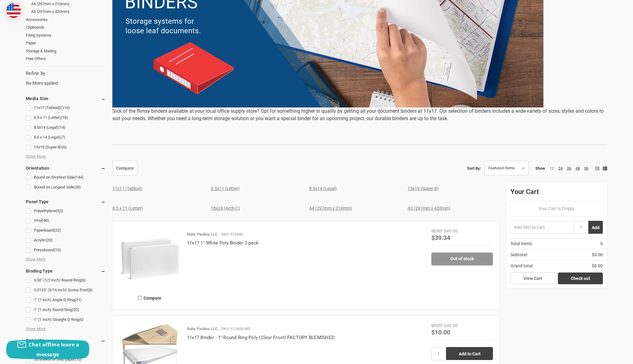 The width and height of the screenshot is (633, 364). Describe the element at coordinates (519, 254) in the screenshot. I see `span: Subtotal:` at that location.